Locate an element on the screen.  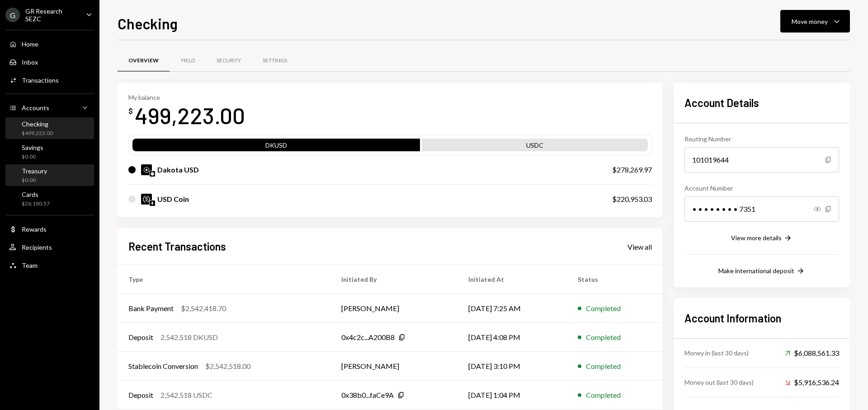
div: $220,953.03 is located at coordinates (632, 199).